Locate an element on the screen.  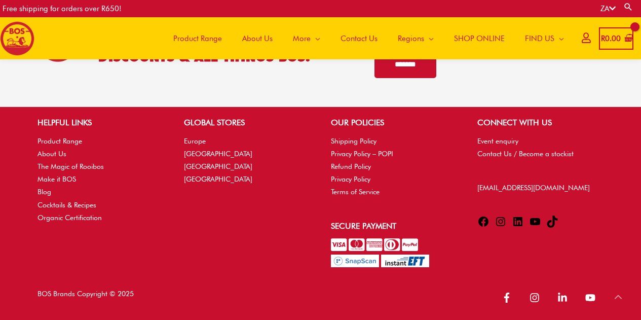
span: Regions is located at coordinates (411, 39).